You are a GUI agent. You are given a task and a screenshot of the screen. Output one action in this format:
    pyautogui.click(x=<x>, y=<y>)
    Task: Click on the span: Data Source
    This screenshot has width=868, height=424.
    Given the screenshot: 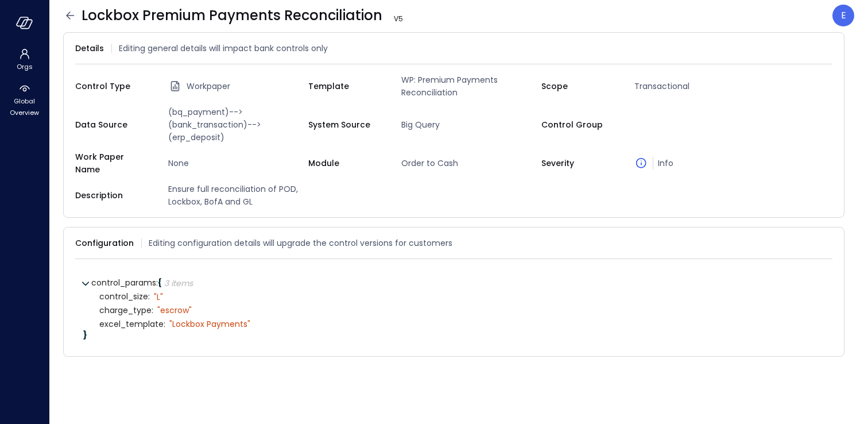 What is the action you would take?
    pyautogui.click(x=112, y=125)
    